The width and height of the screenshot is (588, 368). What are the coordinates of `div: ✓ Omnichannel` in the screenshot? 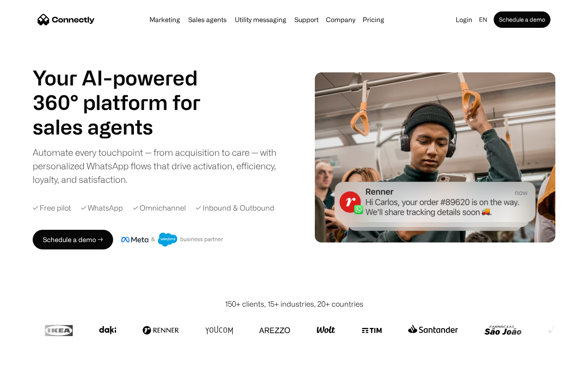 It's located at (159, 207).